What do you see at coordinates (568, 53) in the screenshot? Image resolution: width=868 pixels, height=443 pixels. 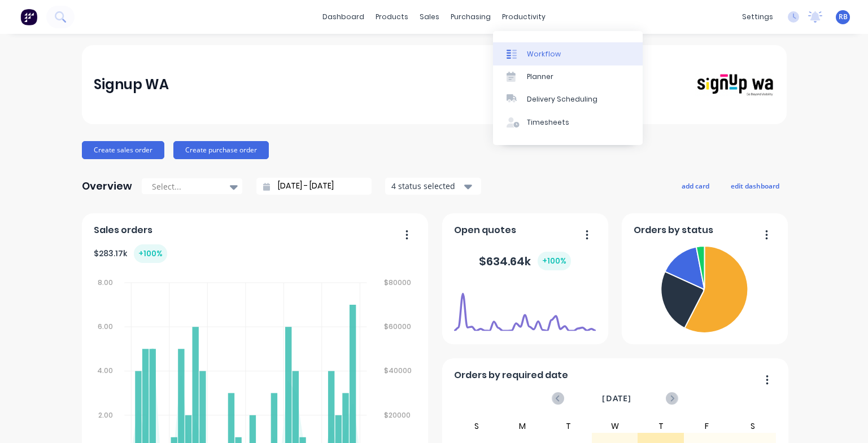 I see `a: Workflow` at bounding box center [568, 53].